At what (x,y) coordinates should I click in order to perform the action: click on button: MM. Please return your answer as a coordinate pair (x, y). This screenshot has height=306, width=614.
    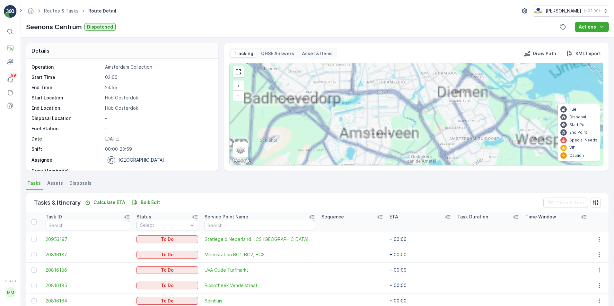
    Looking at the image, I should click on (10, 293).